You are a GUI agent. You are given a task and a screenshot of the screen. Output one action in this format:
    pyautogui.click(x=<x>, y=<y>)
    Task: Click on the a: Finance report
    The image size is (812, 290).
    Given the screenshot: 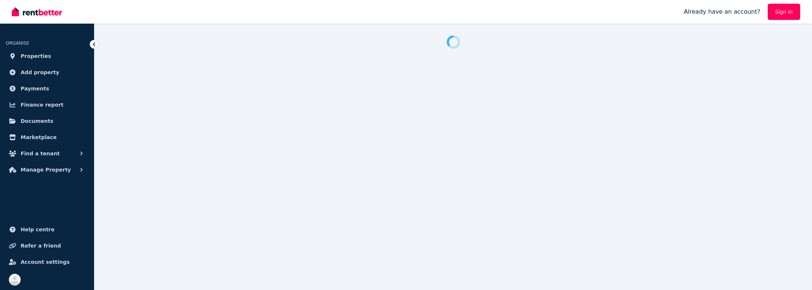 What is the action you would take?
    pyautogui.click(x=47, y=105)
    